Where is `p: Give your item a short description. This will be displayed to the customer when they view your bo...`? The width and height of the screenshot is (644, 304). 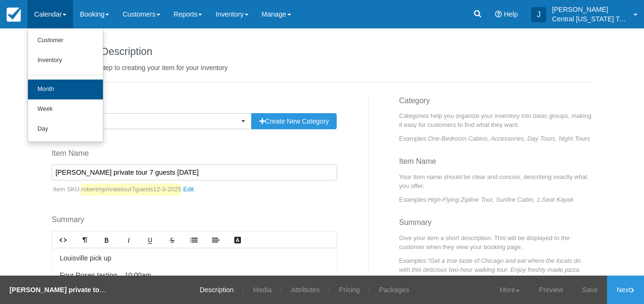
p: Give your item a short description. This will be displayed to the customer when they view your bo... is located at coordinates (496, 243).